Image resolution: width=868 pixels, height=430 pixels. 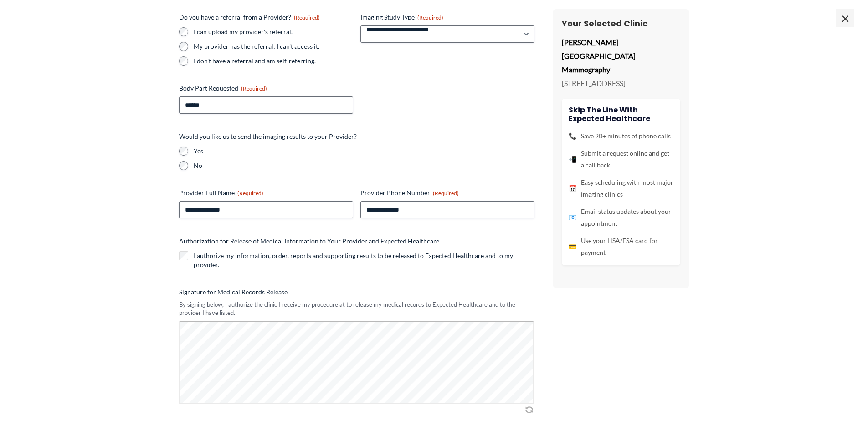 What do you see at coordinates (249, 18) in the screenshot?
I see `legend: Do you have a referral from a Provider?` at bounding box center [249, 18].